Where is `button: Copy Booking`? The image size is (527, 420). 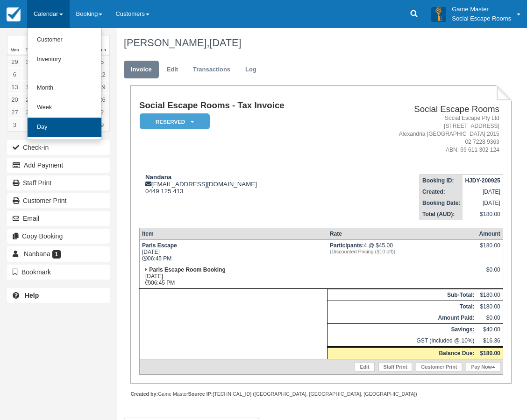 button: Copy Booking is located at coordinates (58, 236).